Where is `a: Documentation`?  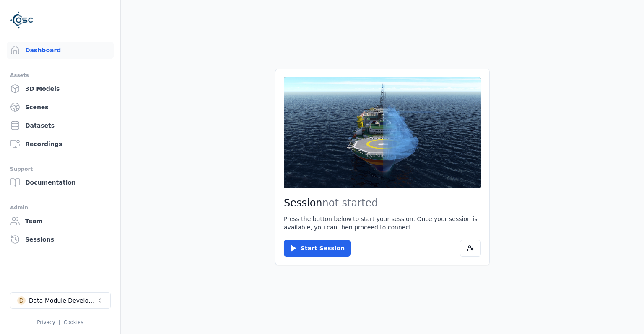
a: Documentation is located at coordinates (60, 183).